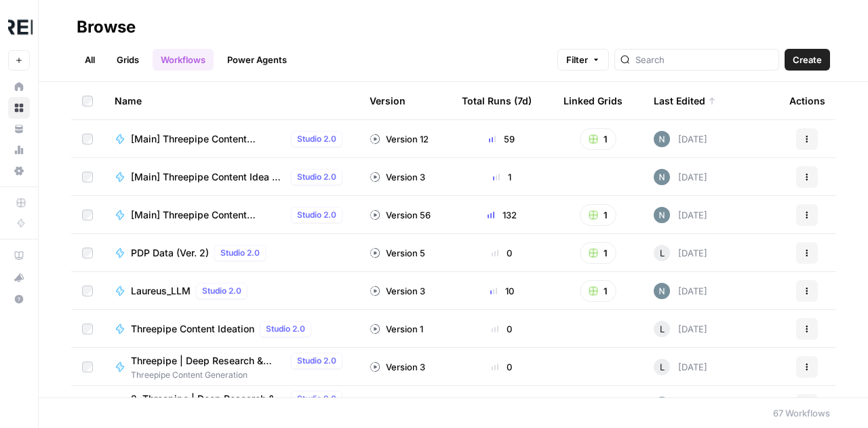 The width and height of the screenshot is (868, 428). What do you see at coordinates (208, 399) in the screenshot?
I see `span: 2. Threepipe | Deep Research & Content Brief Creator` at bounding box center [208, 399].